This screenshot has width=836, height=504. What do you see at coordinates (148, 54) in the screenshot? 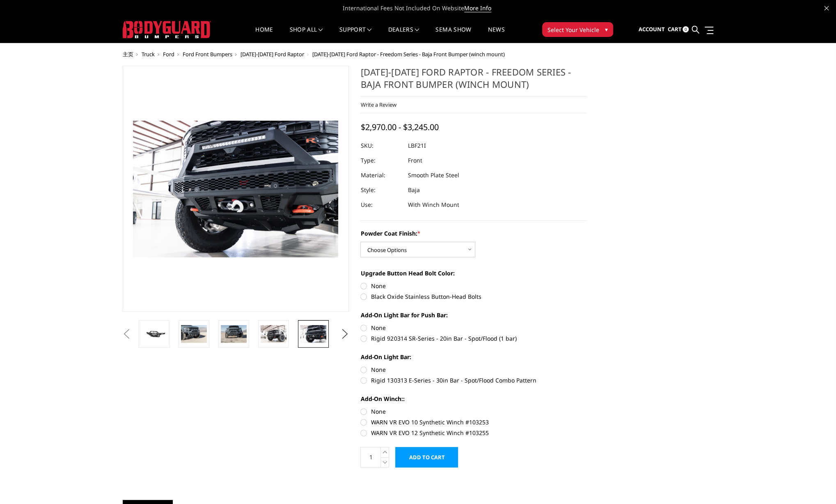
I see `a: Truck` at bounding box center [148, 54].